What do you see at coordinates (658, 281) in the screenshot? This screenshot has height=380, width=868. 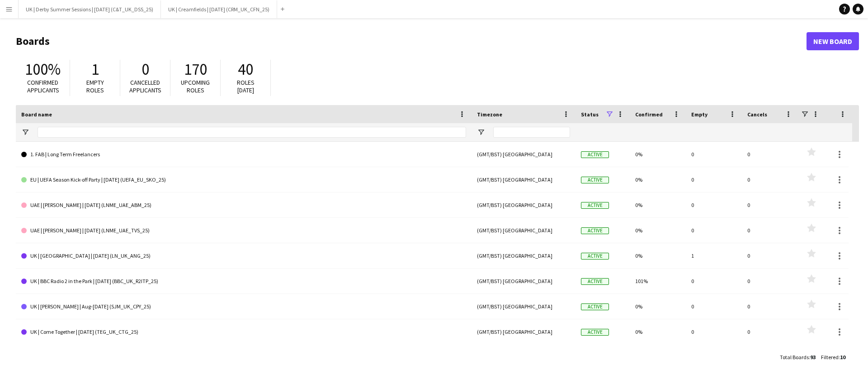 I see `div: 101%` at bounding box center [658, 281].